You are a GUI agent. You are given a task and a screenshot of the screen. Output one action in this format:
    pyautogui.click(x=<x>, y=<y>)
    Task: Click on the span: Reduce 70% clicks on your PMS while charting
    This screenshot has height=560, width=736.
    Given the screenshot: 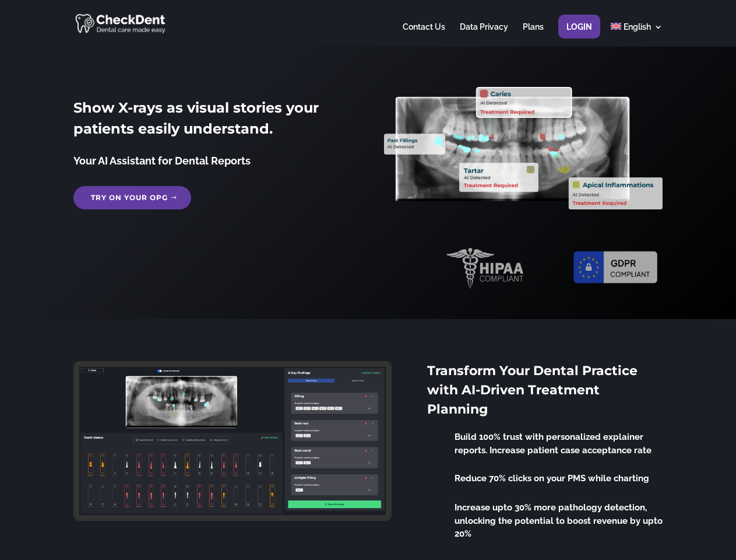 What is the action you would take?
    pyautogui.click(x=552, y=478)
    